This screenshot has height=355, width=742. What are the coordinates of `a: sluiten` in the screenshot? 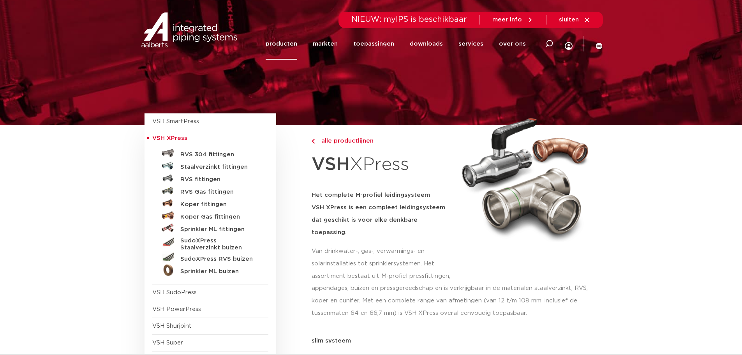 It's located at (574, 20).